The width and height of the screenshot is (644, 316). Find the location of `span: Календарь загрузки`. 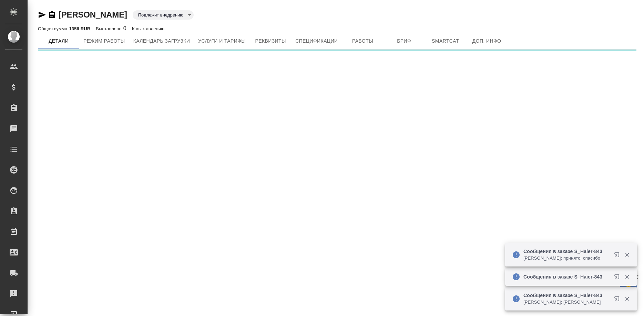

span: Календарь загрузки is located at coordinates (162, 41).